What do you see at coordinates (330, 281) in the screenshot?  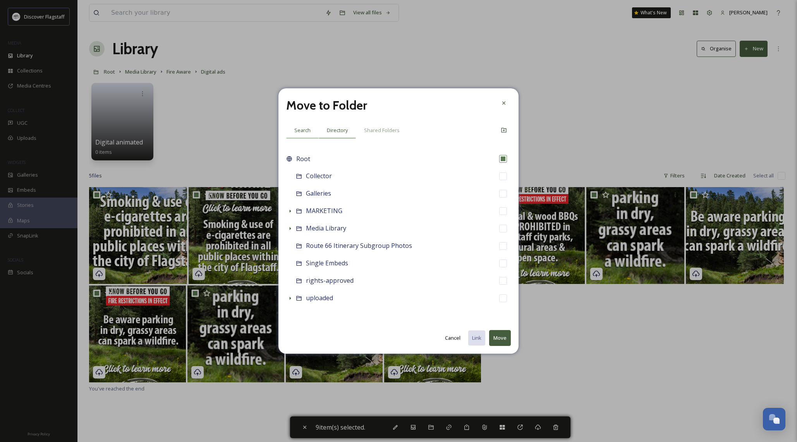 I see `span: rights-approved` at bounding box center [330, 281].